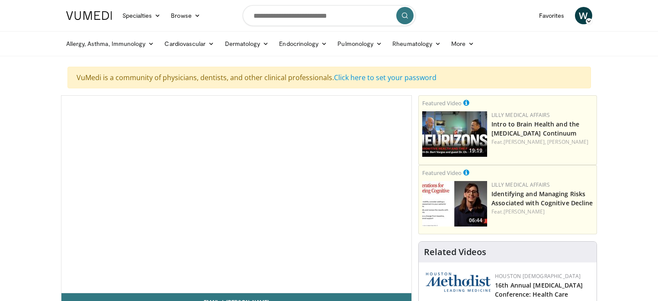  Describe the element at coordinates (89, 16) in the screenshot. I see `img: VuMedi Logo` at that location.